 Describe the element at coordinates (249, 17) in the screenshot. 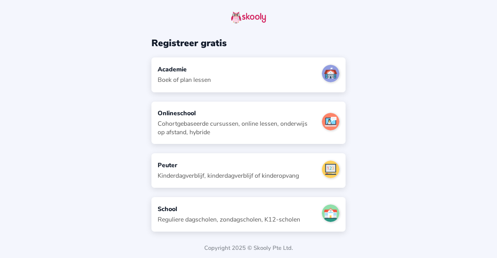

I see `img: skooly-logo.png` at that location.